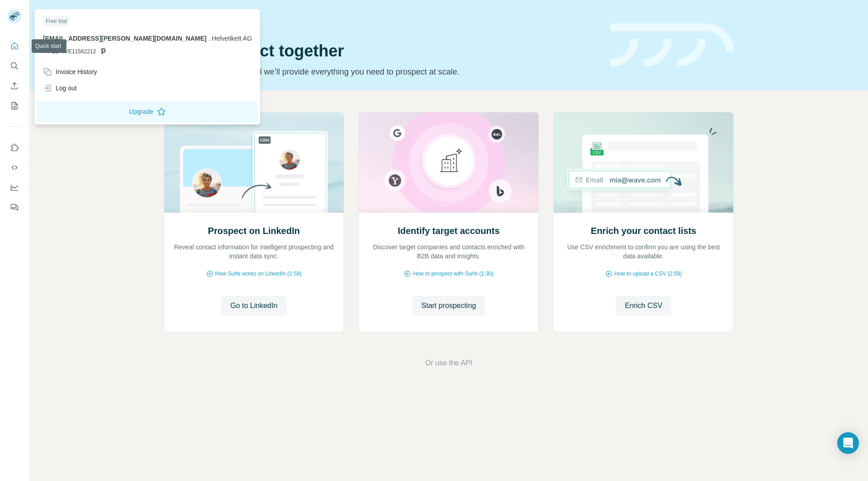 The height and width of the screenshot is (481, 868). Describe the element at coordinates (60, 88) in the screenshot. I see `div: Log out` at that location.